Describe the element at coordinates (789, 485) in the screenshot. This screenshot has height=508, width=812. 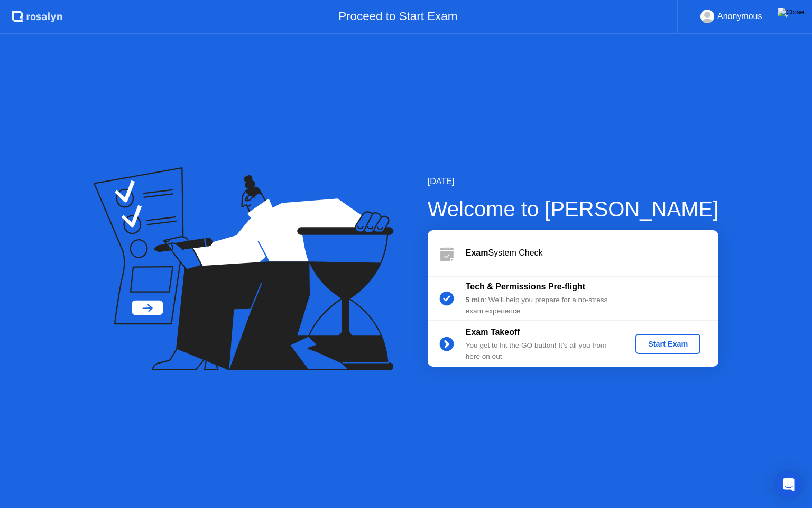
I see `div: Open Intercom Messenger` at that location.